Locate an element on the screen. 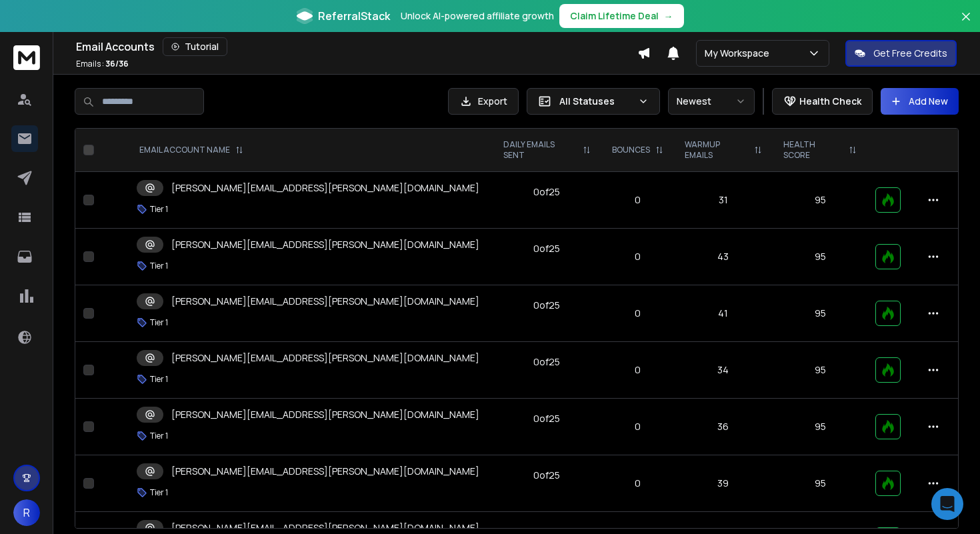  td: 31 is located at coordinates (723, 200).